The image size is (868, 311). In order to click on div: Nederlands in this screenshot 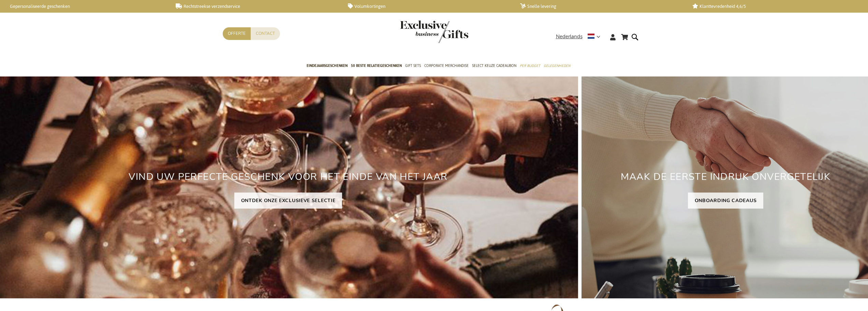, I will do `click(581, 36)`.